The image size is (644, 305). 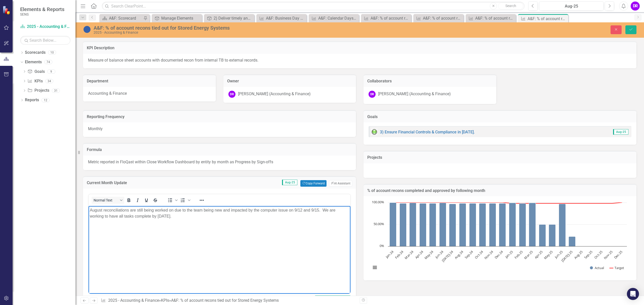 I want to click on a: Elements, so click(x=34, y=62).